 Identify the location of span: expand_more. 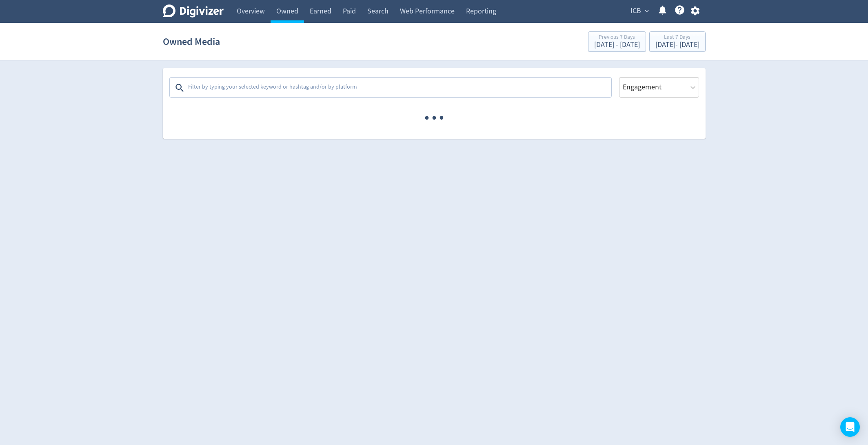
(647, 11).